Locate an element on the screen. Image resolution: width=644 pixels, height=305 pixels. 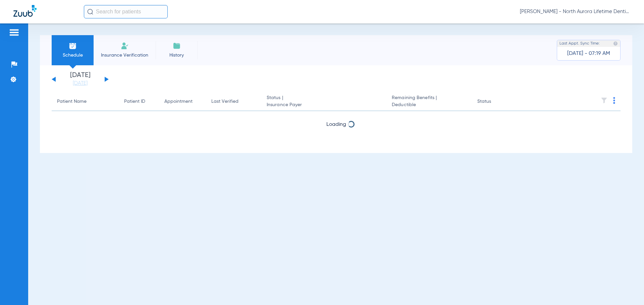
span: Schedule is located at coordinates (73, 55).